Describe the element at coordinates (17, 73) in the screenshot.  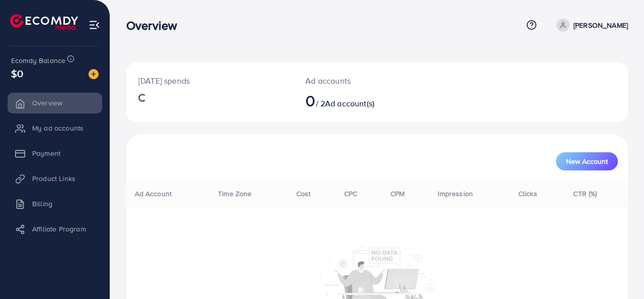
I see `span: $0` at that location.